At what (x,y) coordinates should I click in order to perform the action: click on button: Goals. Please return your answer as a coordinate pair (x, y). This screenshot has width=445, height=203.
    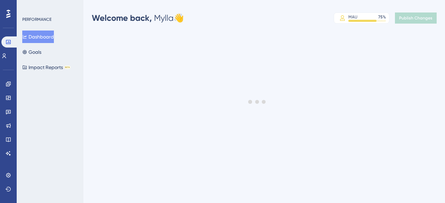
    Looking at the image, I should click on (32, 52).